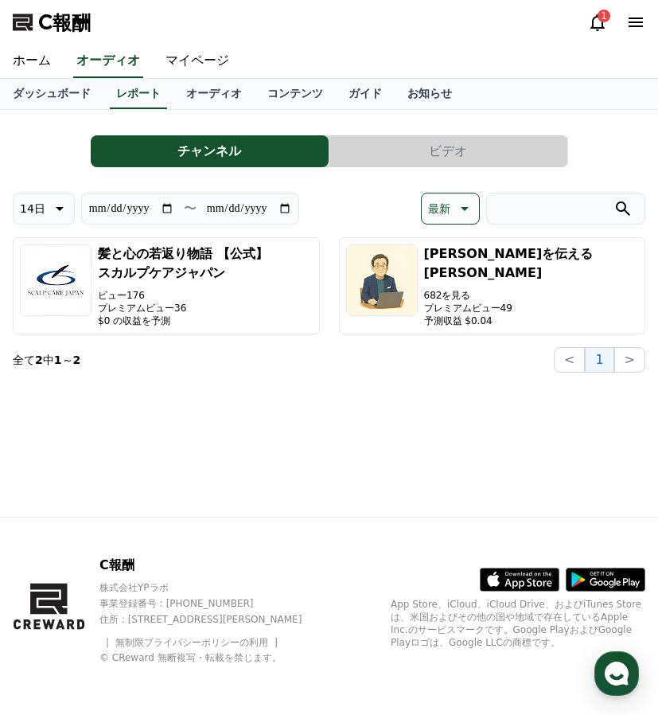  What do you see at coordinates (197, 60) in the screenshot?
I see `font: マイページ` at bounding box center [197, 60].